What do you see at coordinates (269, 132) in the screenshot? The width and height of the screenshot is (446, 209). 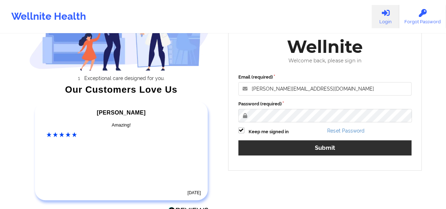 I see `label: Keep me signed in` at bounding box center [269, 132].